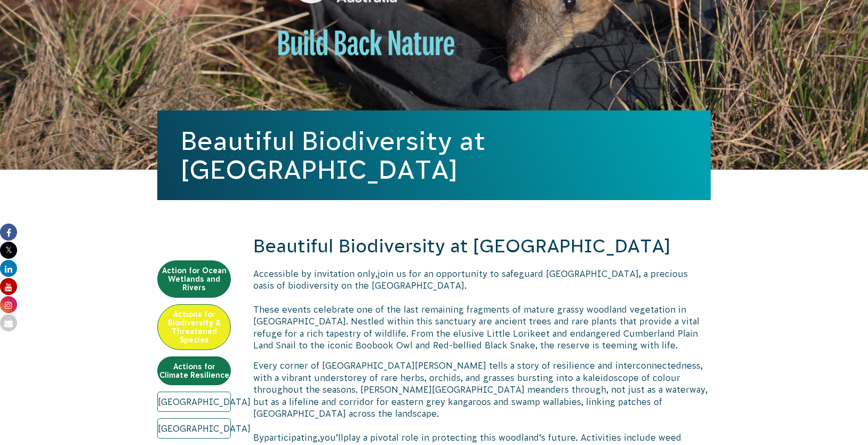 Image resolution: width=868 pixels, height=445 pixels. Describe the element at coordinates (194, 371) in the screenshot. I see `a: Actions for Climate Resilience` at that location.